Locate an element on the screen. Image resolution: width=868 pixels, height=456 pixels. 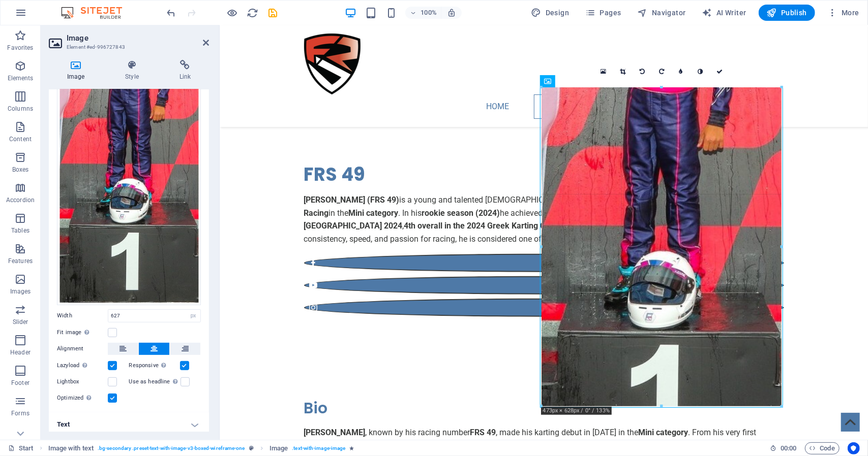
i: Element contains an animation is located at coordinates (351, 448).